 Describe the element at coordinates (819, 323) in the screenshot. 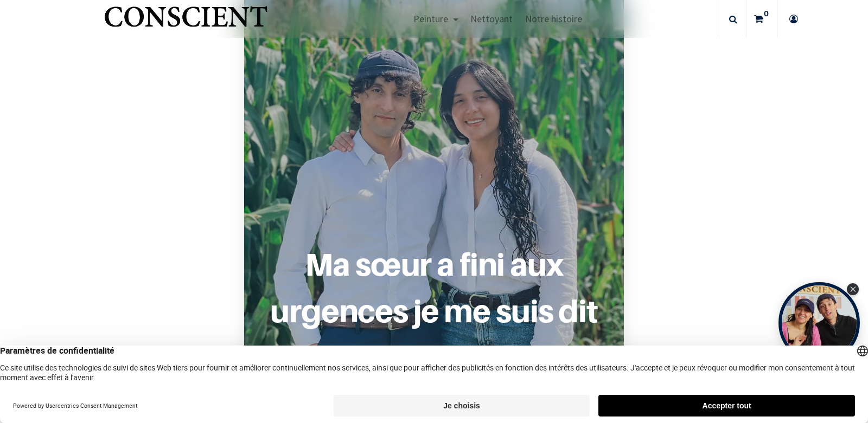

I see `div: Open Tolstoy` at that location.